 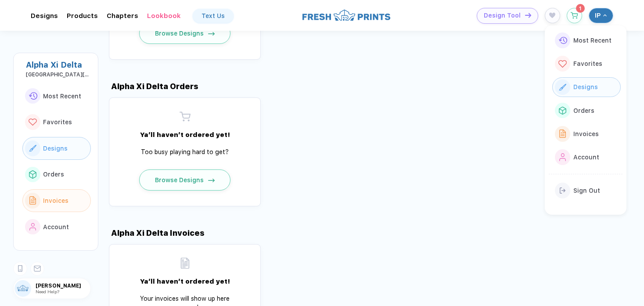 I want to click on div: LookbookToggle dropdown menu chapters, so click(x=164, y=16).